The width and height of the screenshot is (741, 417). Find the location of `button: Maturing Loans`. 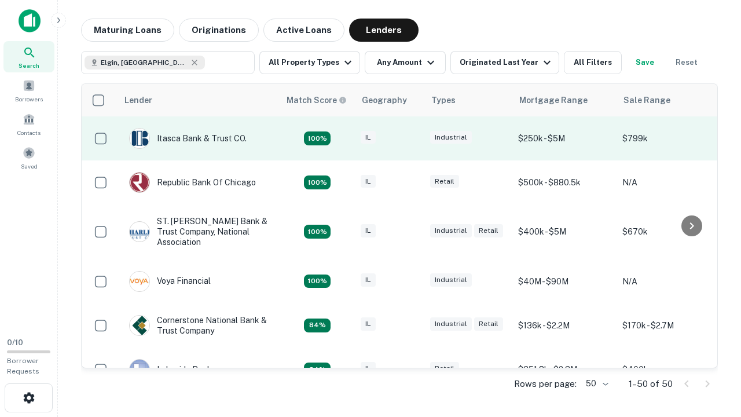

button: Maturing Loans is located at coordinates (127, 30).